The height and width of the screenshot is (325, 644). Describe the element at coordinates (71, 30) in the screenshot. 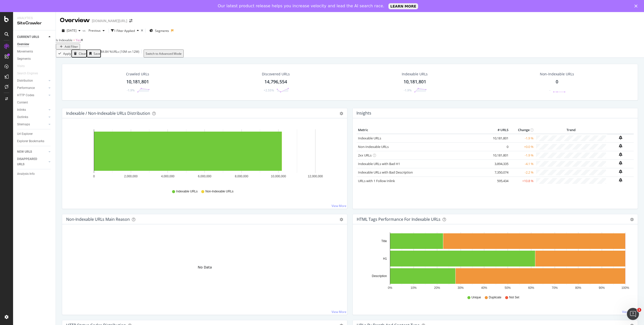

I see `span: 2024 Jul. 9th` at that location.